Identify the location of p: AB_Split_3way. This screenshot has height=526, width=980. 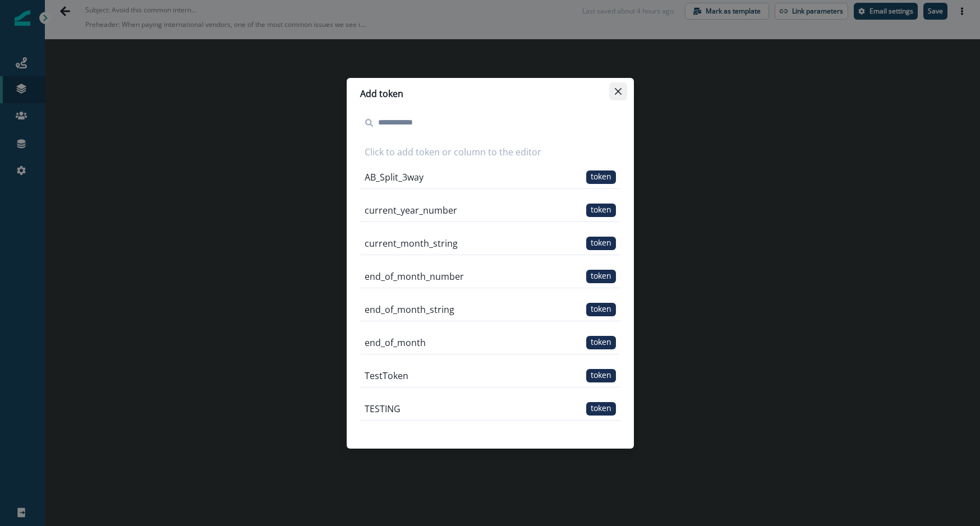
(394, 177).